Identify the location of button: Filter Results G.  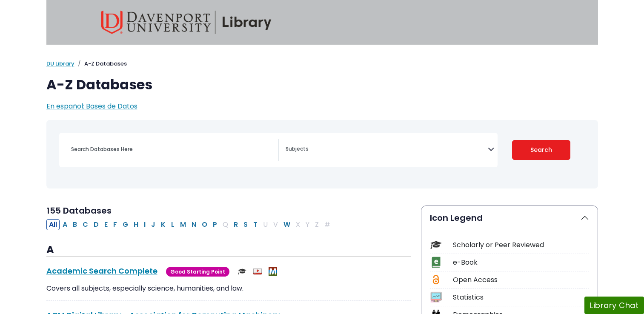
(125, 224).